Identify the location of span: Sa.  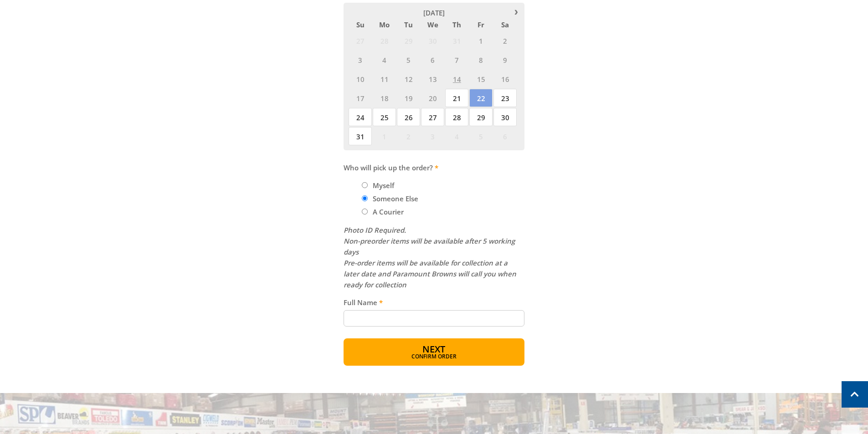
(505, 24).